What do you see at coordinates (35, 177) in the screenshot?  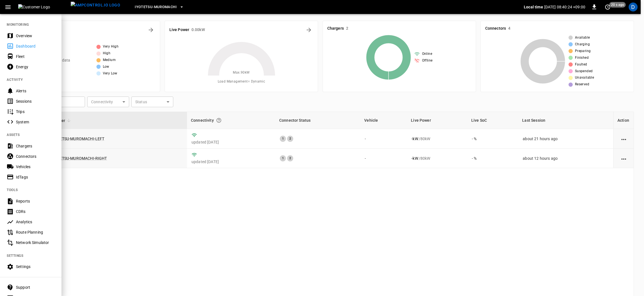 I see `div: IdTags` at bounding box center [35, 177].